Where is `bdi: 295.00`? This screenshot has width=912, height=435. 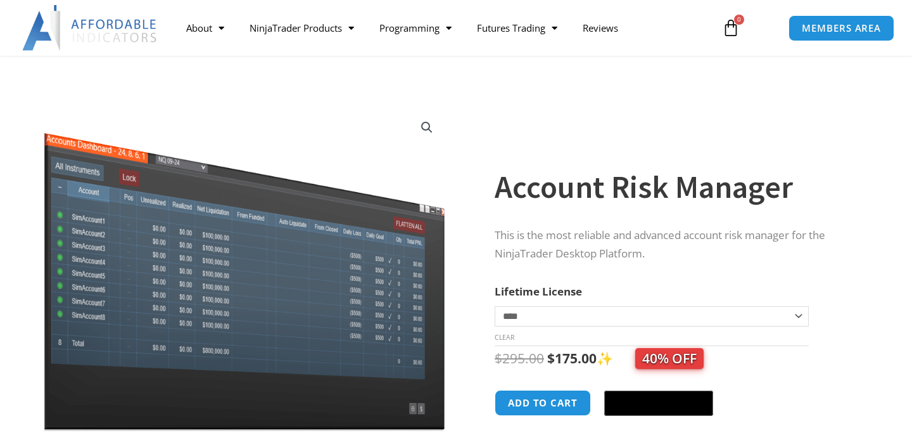
bdi: 295.00 is located at coordinates (520, 358).